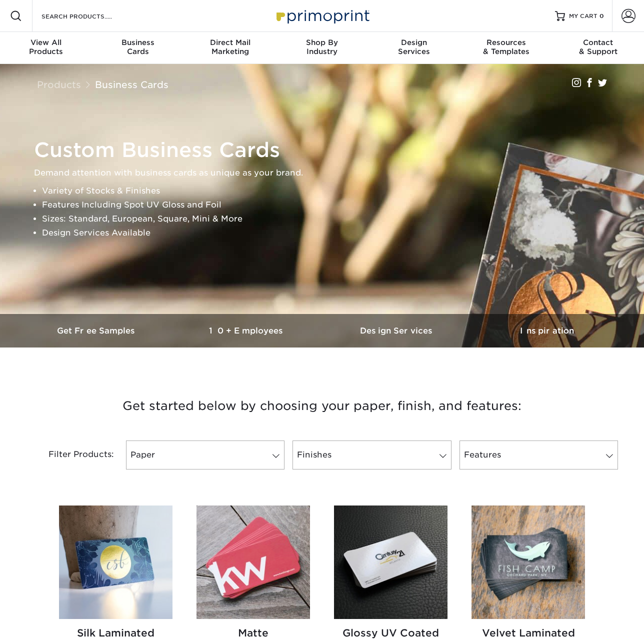 Image resolution: width=644 pixels, height=644 pixels. Describe the element at coordinates (506, 48) in the screenshot. I see `a: Resources& Templates` at that location.